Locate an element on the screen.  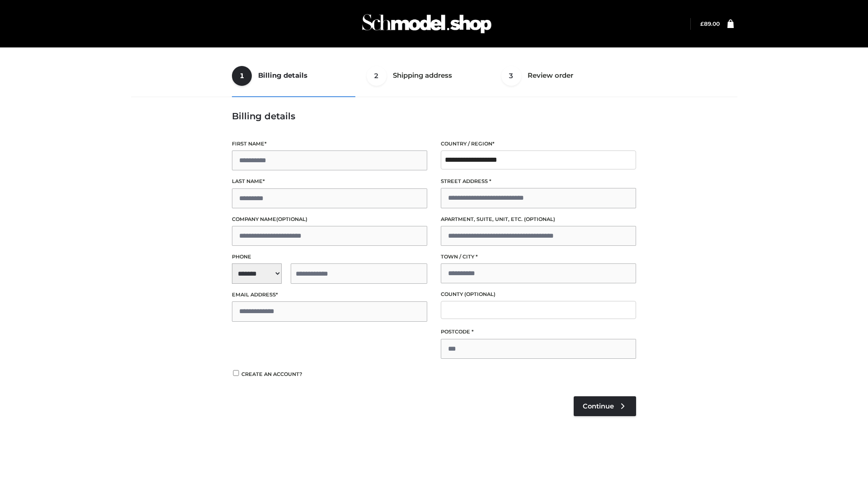
span: Create an account? is located at coordinates (272, 374).